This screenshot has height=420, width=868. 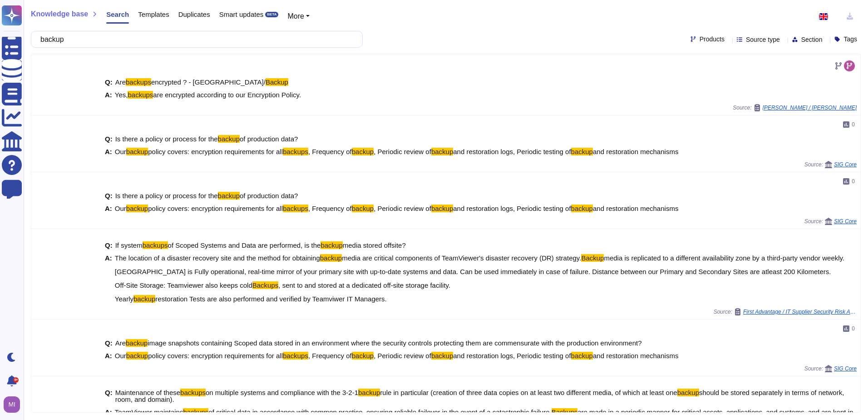 What do you see at coordinates (800, 312) in the screenshot?
I see `span: First Advantage / IT Supplier Security Risk Assessment Combined Questionnaire v7.0 AI` at bounding box center [800, 312].